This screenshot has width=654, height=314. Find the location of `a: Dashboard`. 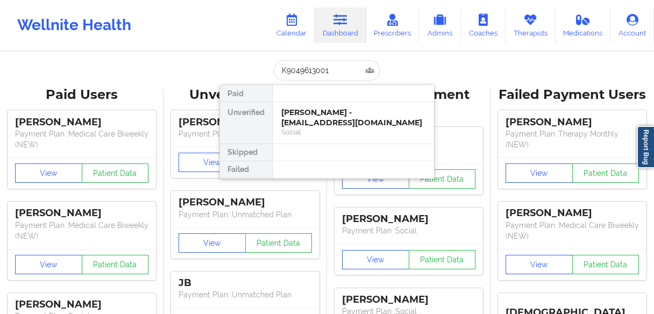

a: Dashboard is located at coordinates (341, 25).